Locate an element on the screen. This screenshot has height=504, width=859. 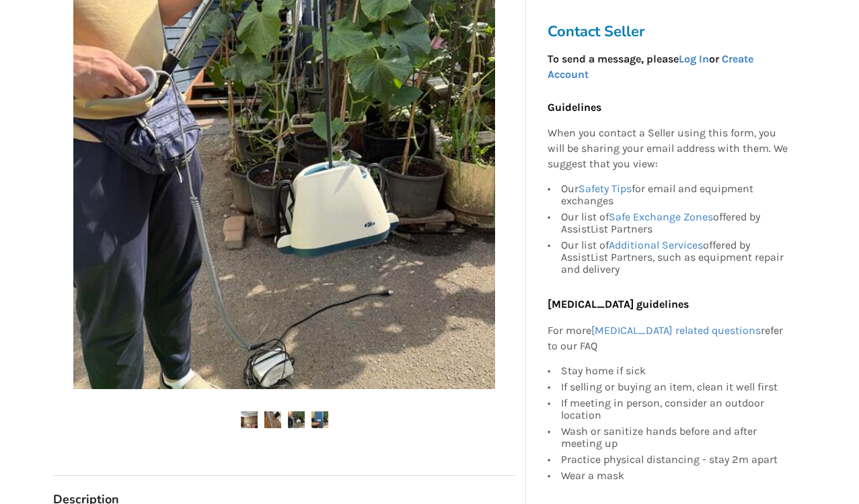
div: Our list of offered by AssistList Partners, such as equipment repair and delivery is located at coordinates (675, 256).